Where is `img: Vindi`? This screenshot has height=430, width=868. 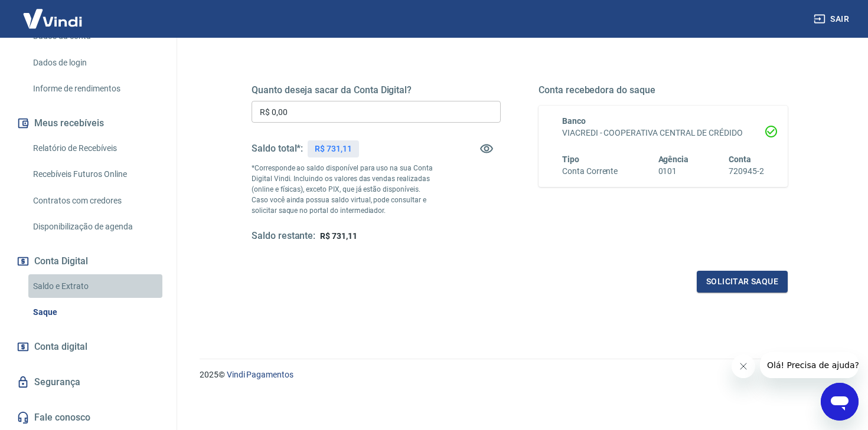 img: Vindi is located at coordinates (53, 18).